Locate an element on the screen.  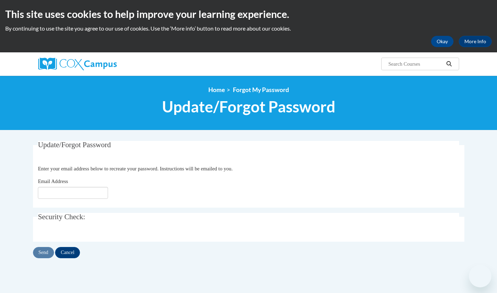
a: More Info is located at coordinates (476, 41).